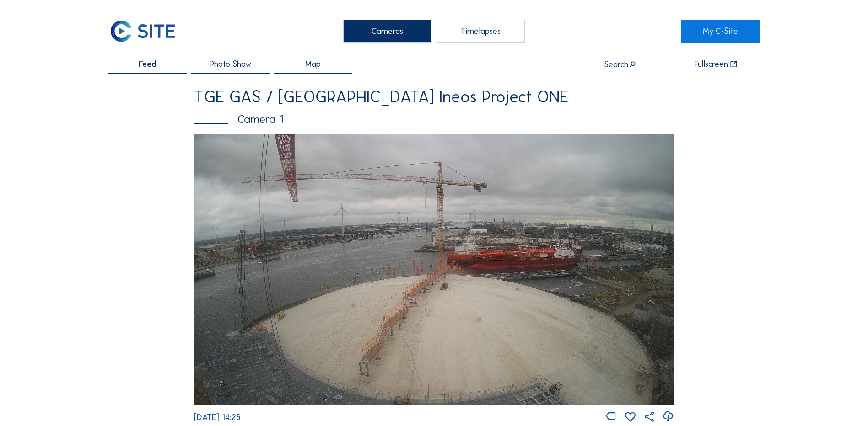  What do you see at coordinates (313, 64) in the screenshot?
I see `span: Map` at bounding box center [313, 64].